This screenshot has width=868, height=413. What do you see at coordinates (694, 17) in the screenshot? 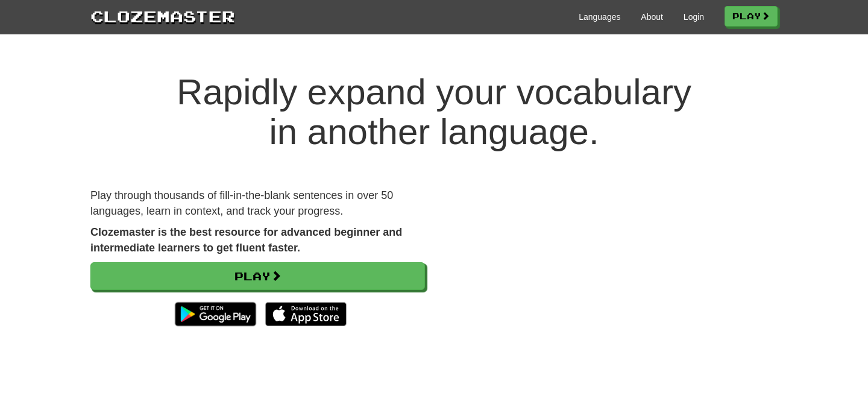
I see `a: Login` at bounding box center [694, 17].